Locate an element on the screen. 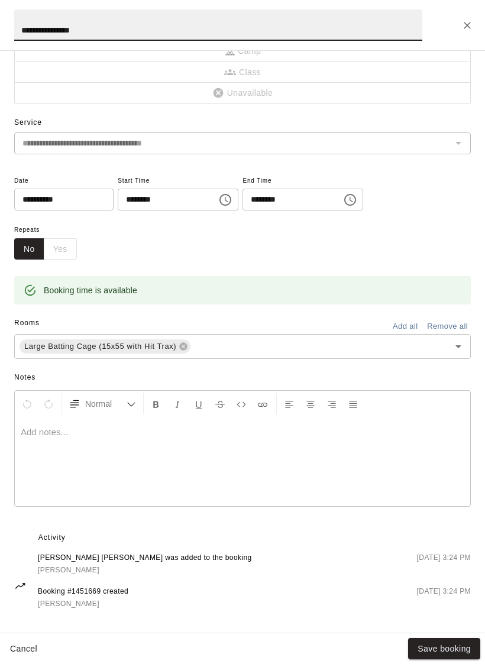 This screenshot has height=664, width=485. button: Format Underline is located at coordinates (199, 404).